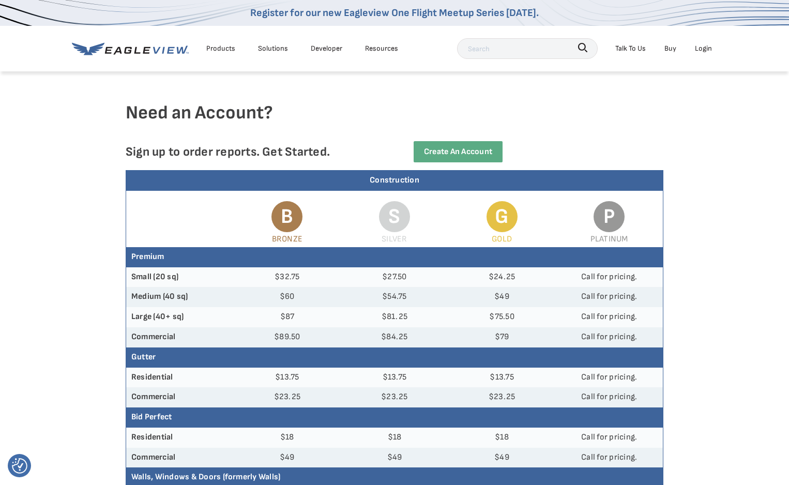 The width and height of the screenshot is (789, 485). What do you see at coordinates (502, 239) in the screenshot?
I see `span: Gold` at bounding box center [502, 239].